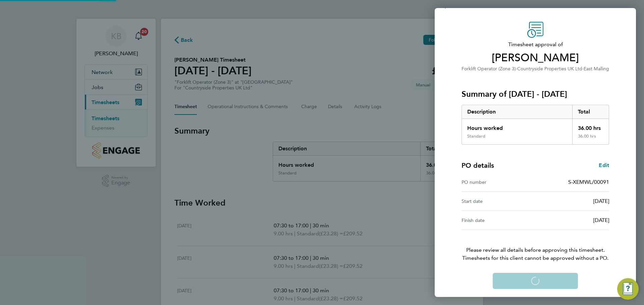 The image size is (644, 305). I want to click on div: Standard, so click(476, 136).